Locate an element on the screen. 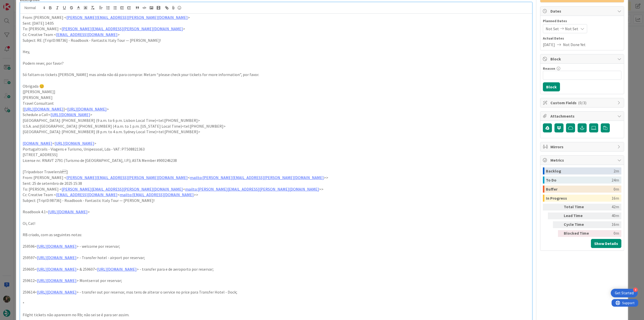 The height and width of the screenshot is (320, 644). p: Cc: Creative Team < > is located at coordinates (276, 35).